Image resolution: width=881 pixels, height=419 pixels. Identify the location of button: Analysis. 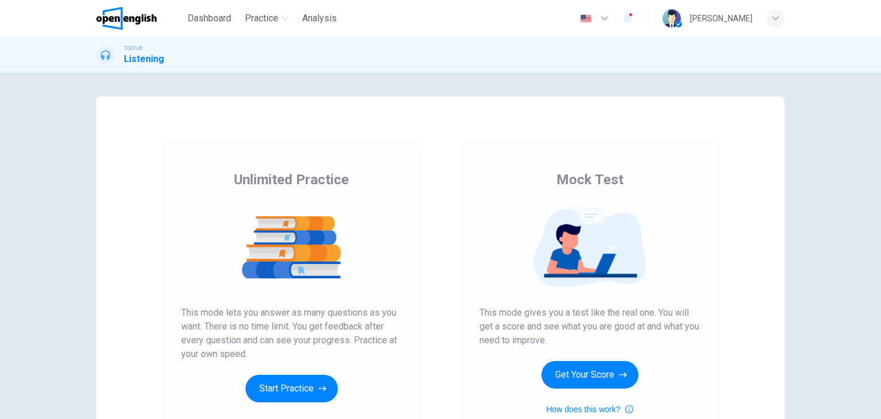
(319, 18).